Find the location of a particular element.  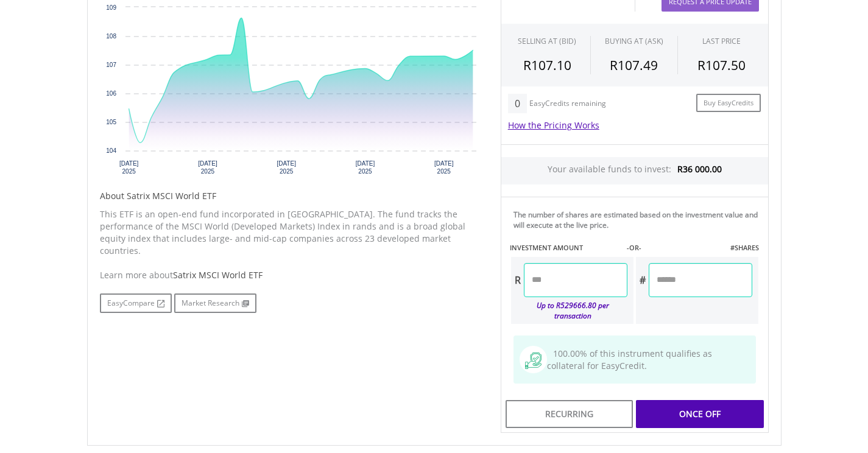

div: Up to R529666.80 per transaction is located at coordinates (569, 310).